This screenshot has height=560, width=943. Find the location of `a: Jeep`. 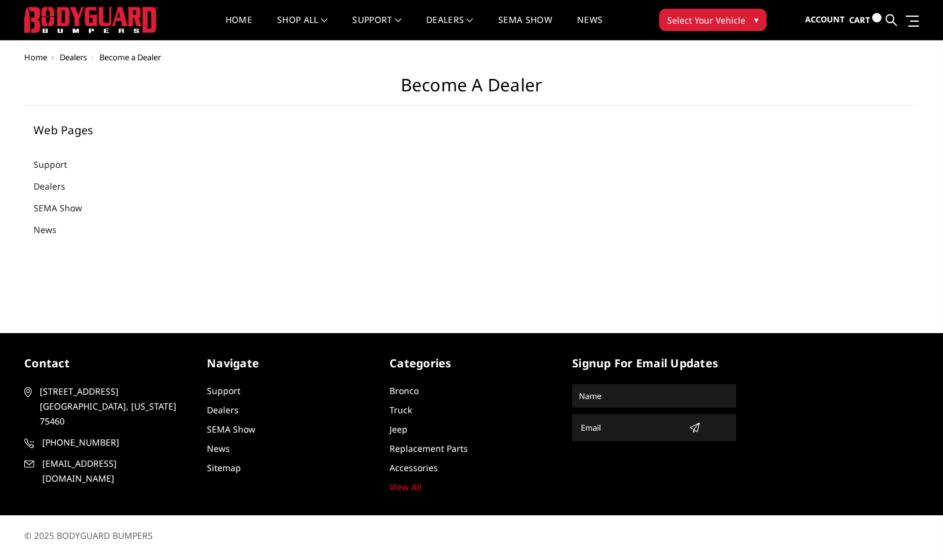

a: Jeep is located at coordinates (398, 428).